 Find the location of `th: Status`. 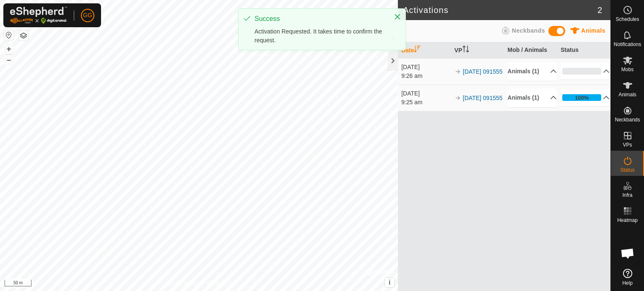

th: Status is located at coordinates (583, 50).